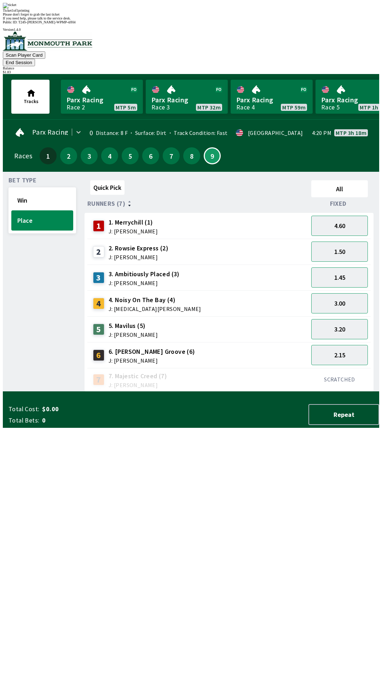 The width and height of the screenshot is (382, 680). What do you see at coordinates (48, 156) in the screenshot?
I see `span: 1` at bounding box center [48, 156].